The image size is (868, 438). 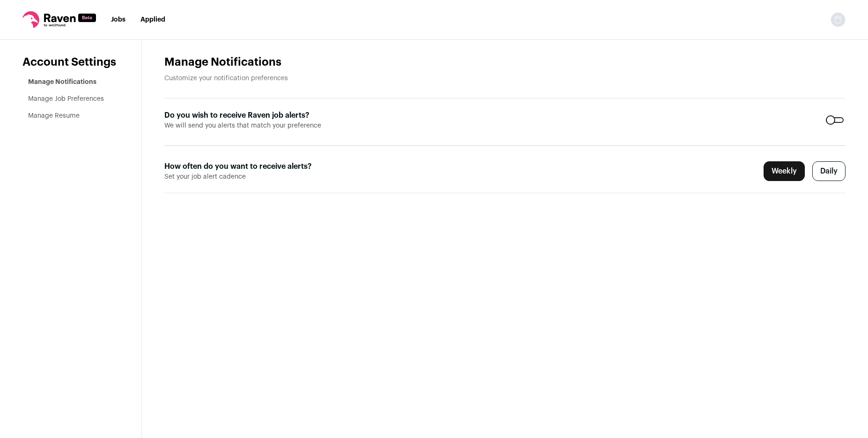 I want to click on img: nopic.png, so click(x=838, y=20).